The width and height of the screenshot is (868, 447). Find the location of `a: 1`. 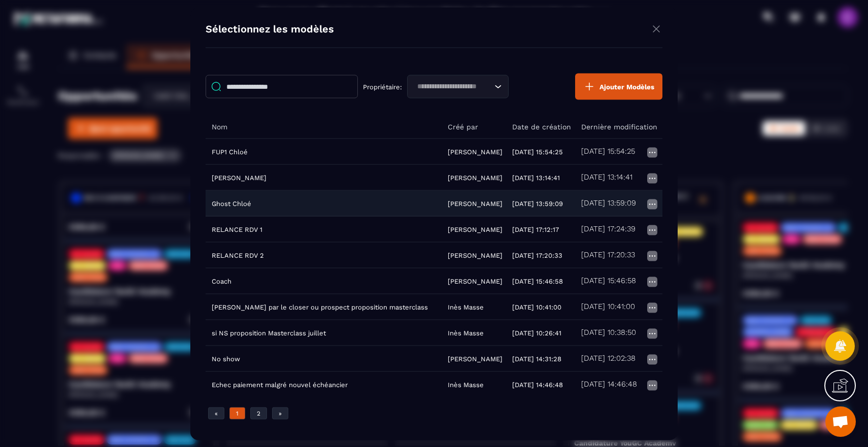

a: 1 is located at coordinates (237, 413).